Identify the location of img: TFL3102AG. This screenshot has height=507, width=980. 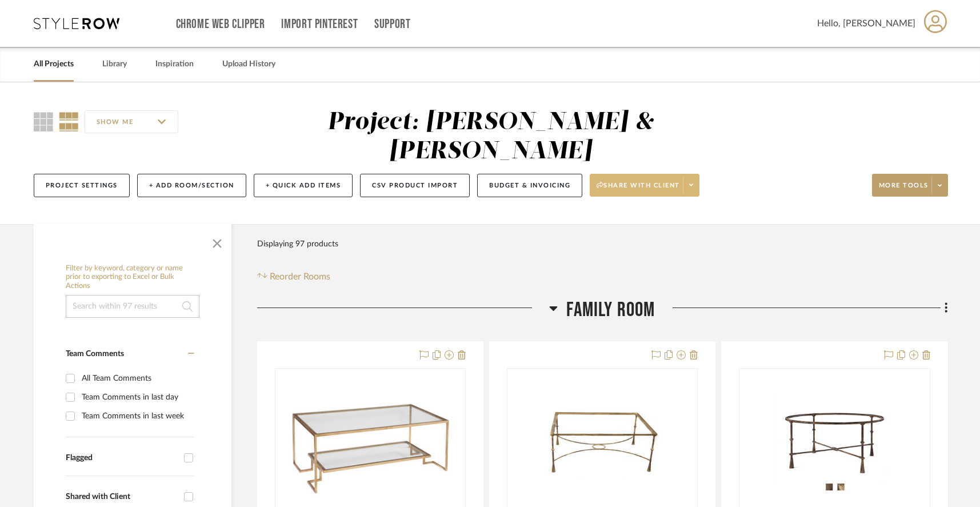
(370, 440).